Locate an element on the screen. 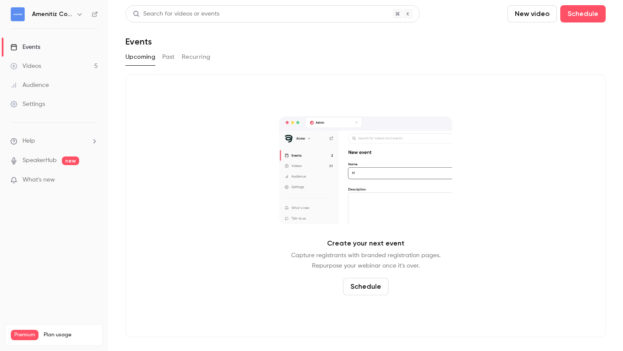 The image size is (623, 351). div: Settings is located at coordinates (28, 104).